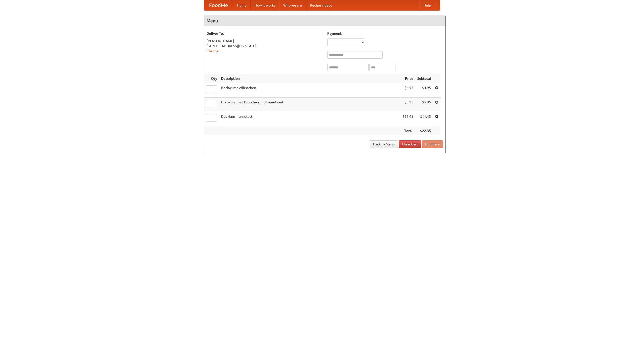  I want to click on th: $22.35, so click(424, 131).